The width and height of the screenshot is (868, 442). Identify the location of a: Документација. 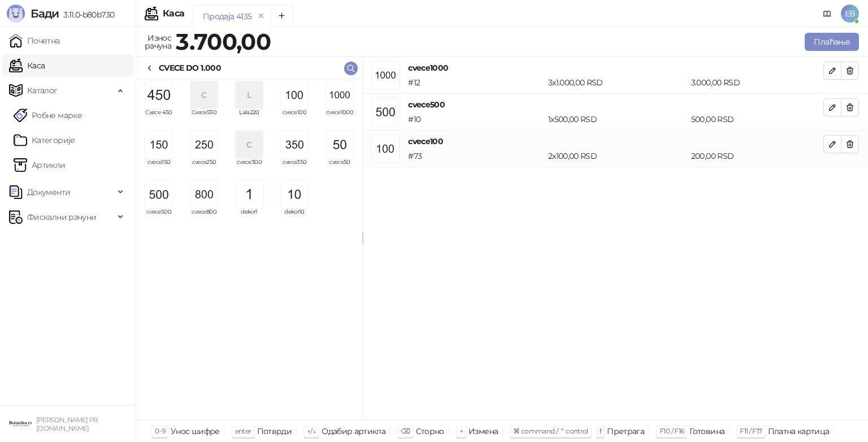
(827, 14).